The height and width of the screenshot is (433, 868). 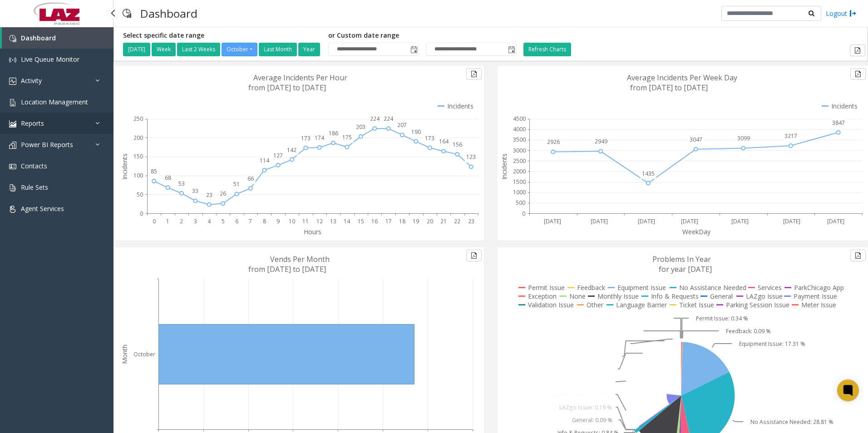 I want to click on text: 18, so click(x=402, y=221).